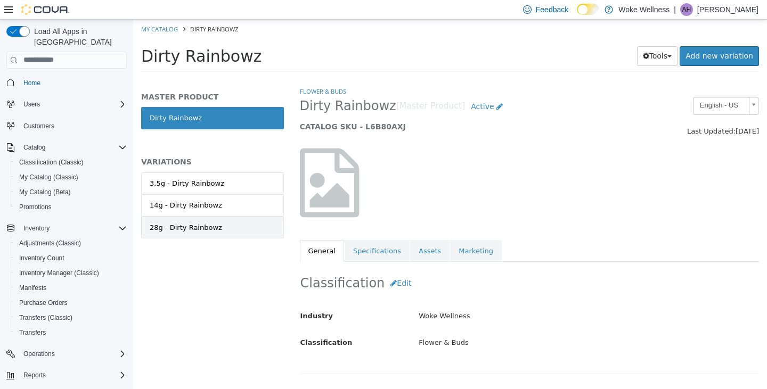 This screenshot has height=389, width=767. I want to click on button: Inventory Count, so click(71, 258).